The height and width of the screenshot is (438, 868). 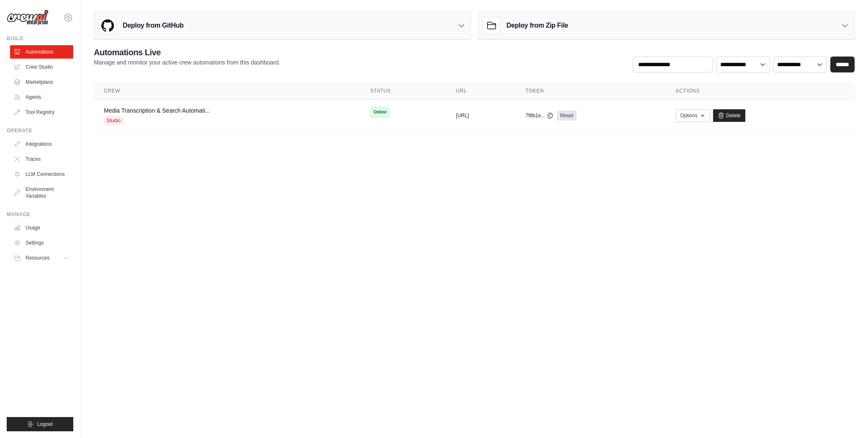 I want to click on span: Resources, so click(x=37, y=258).